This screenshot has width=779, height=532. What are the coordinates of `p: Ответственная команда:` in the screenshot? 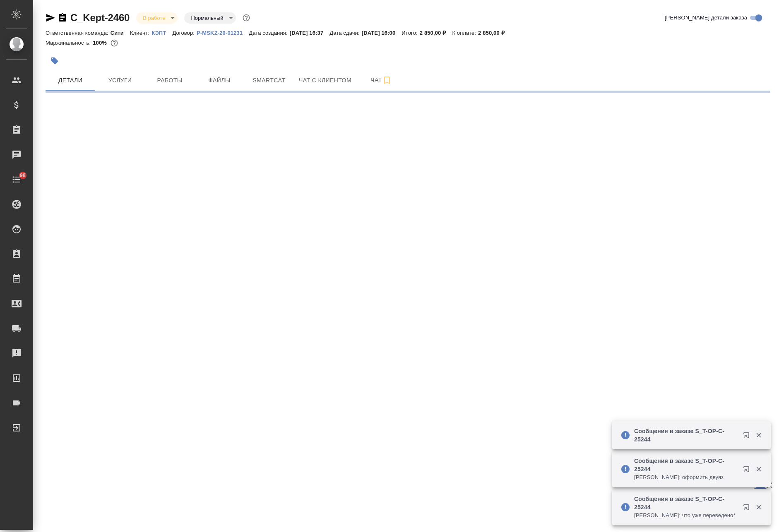 It's located at (78, 33).